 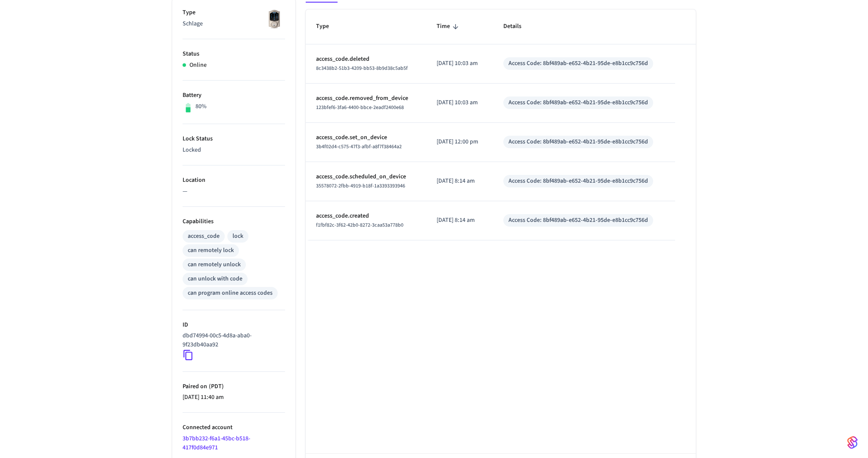 I want to click on p: Schlage, so click(x=234, y=24).